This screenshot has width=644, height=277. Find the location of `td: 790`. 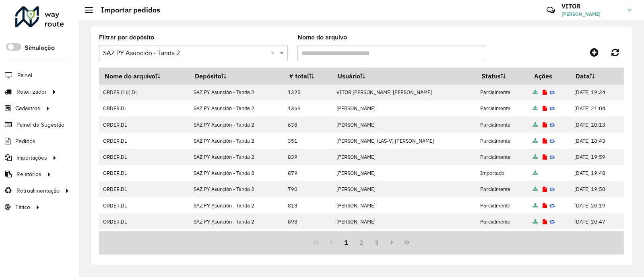

td: 790 is located at coordinates (307, 189).